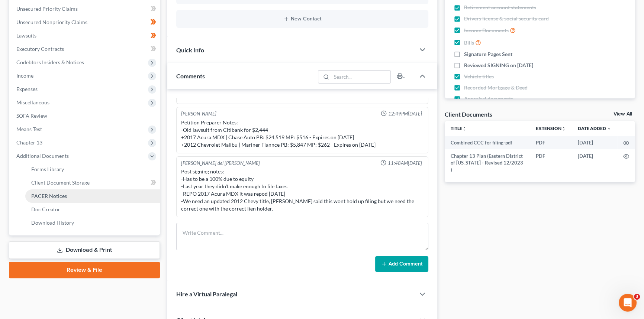  I want to click on a: Doc Creator, so click(92, 210).